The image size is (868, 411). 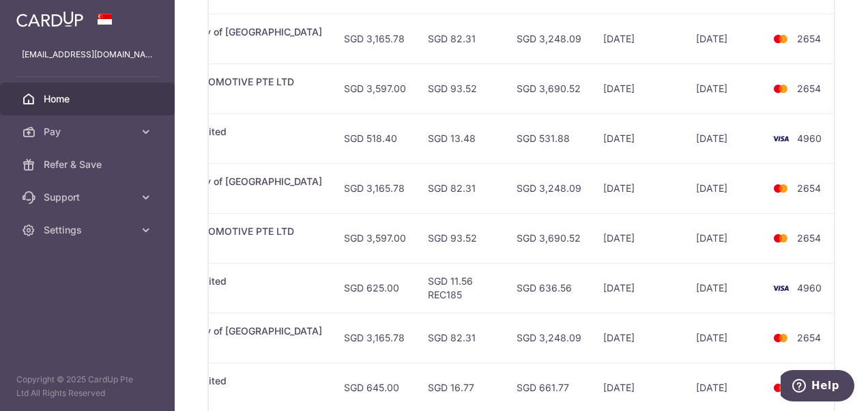 I want to click on span: Settings, so click(x=88, y=230).